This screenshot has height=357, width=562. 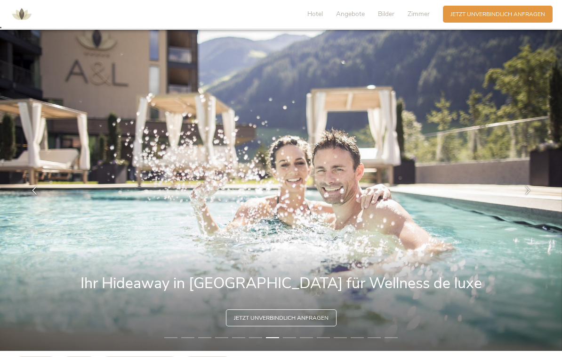 What do you see at coordinates (315, 14) in the screenshot?
I see `span: Hotel` at bounding box center [315, 14].